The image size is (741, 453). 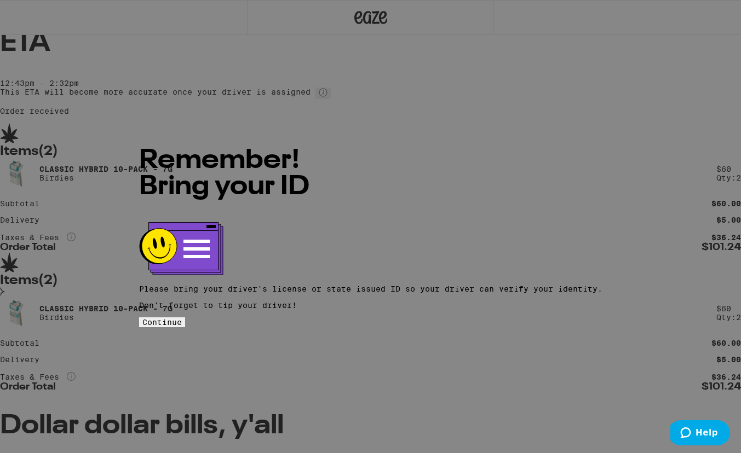 I want to click on p: Don't forget to tip your driver!, so click(x=371, y=306).